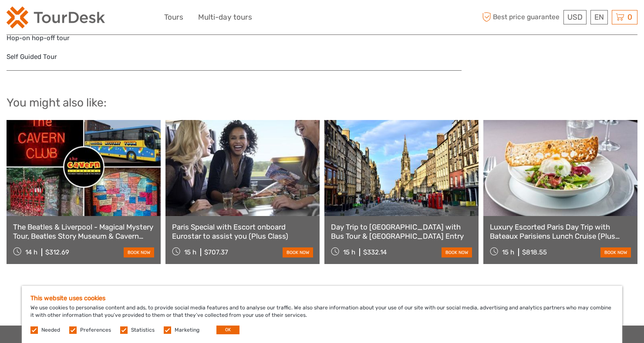 The image size is (644, 343). What do you see at coordinates (174, 17) in the screenshot?
I see `a: Tours` at bounding box center [174, 17].